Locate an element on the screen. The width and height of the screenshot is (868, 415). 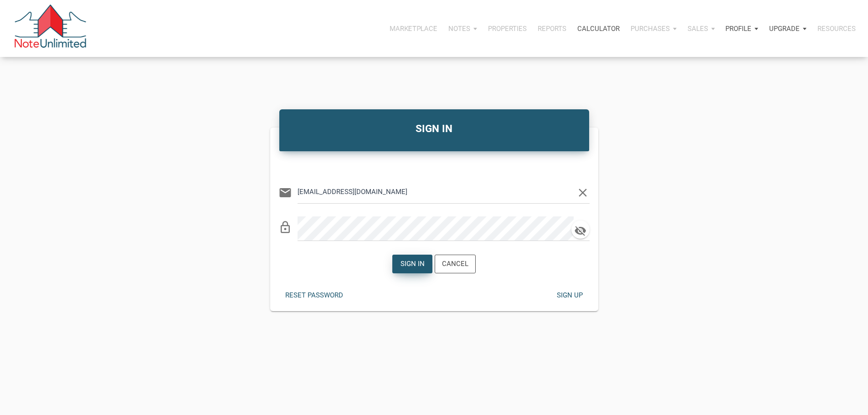
button: Cancel is located at coordinates (455, 264).